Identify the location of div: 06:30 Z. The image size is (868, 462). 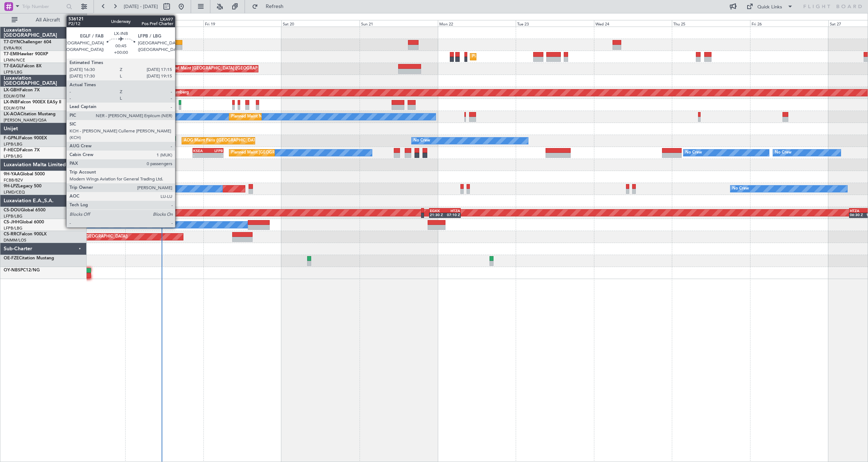
(857, 215).